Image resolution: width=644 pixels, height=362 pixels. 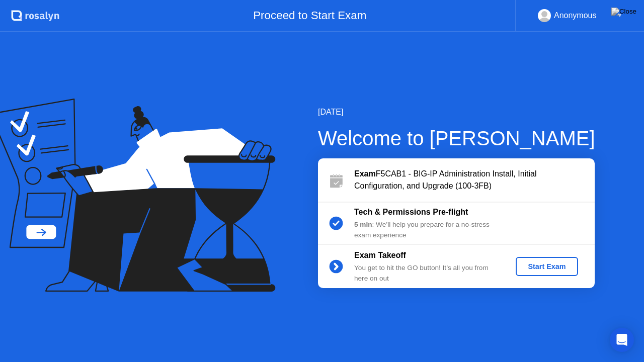 I want to click on div: Start Exam, so click(x=547, y=267).